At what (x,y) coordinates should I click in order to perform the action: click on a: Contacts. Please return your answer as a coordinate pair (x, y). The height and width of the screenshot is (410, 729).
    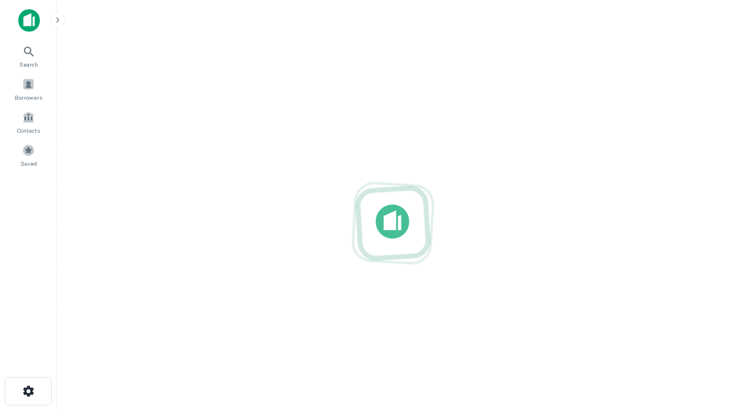
    Looking at the image, I should click on (28, 122).